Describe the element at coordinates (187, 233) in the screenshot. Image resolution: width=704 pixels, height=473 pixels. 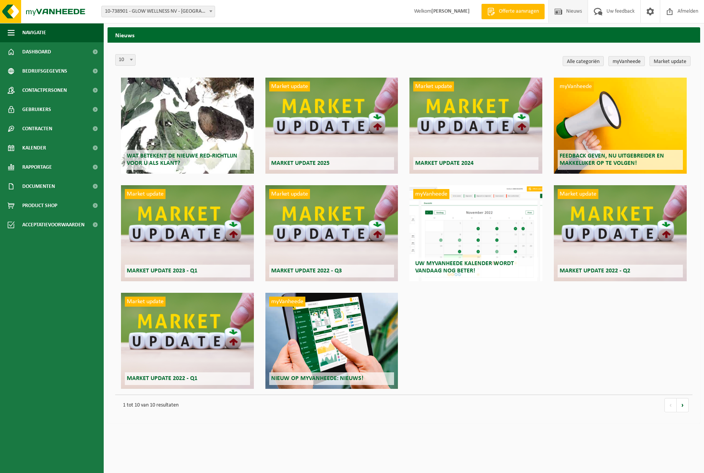
I see `a: Market update Market update 2023 - Q1` at that location.